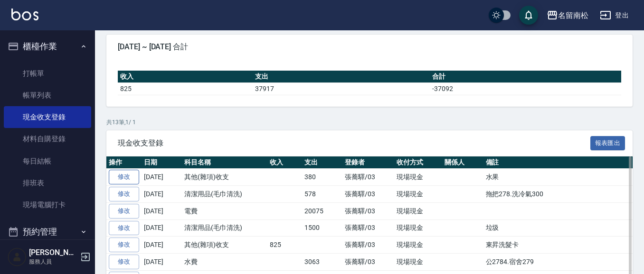 The width and height of the screenshot is (644, 274). Describe the element at coordinates (47, 205) in the screenshot. I see `a: 現場電腦打卡` at that location.